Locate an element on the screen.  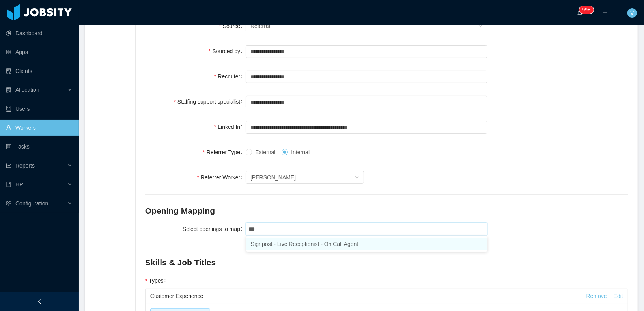
i: icon: plus is located at coordinates (605, 13).